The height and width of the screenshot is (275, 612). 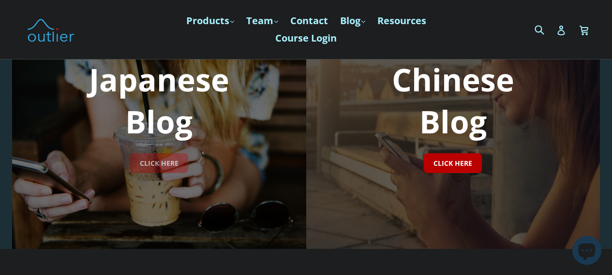 I want to click on a: Blog, so click(x=352, y=21).